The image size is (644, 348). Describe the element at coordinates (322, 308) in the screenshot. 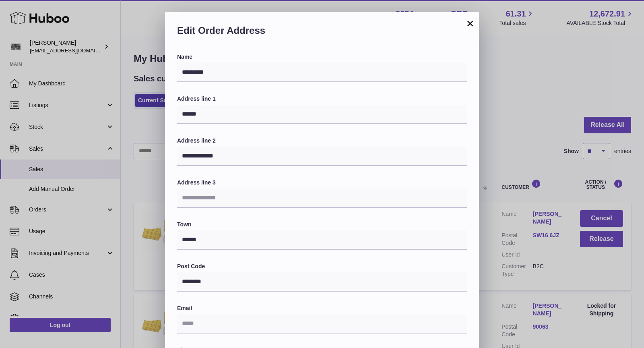

I see `label: Email` at that location.